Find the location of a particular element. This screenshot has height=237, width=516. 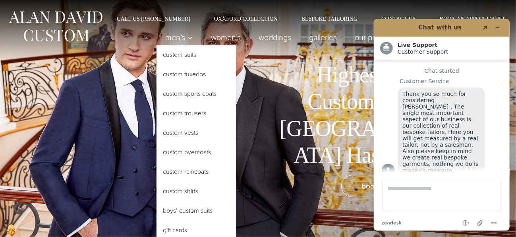

a: Oxxford Collection is located at coordinates (246, 19).